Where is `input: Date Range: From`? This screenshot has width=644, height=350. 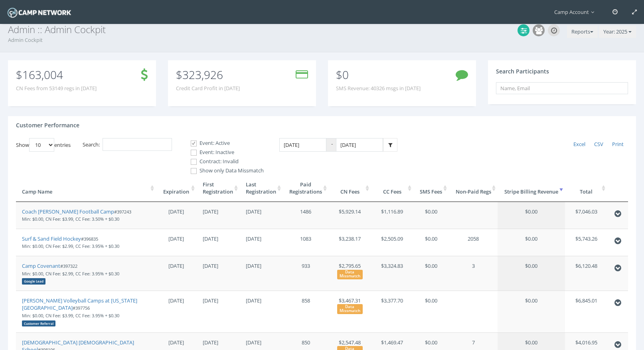
input: Date Range: From is located at coordinates (303, 145).